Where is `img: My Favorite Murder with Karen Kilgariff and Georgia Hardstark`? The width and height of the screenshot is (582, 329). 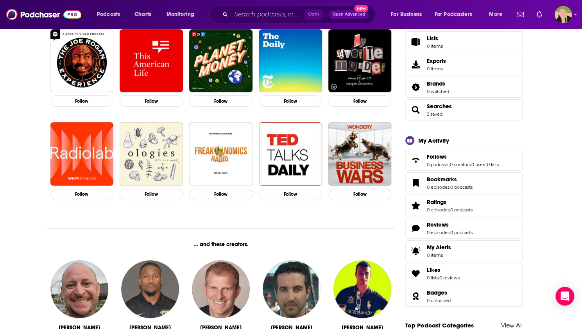 img: My Favorite Murder with Karen Kilgariff and Georgia Hardstark is located at coordinates (360, 61).